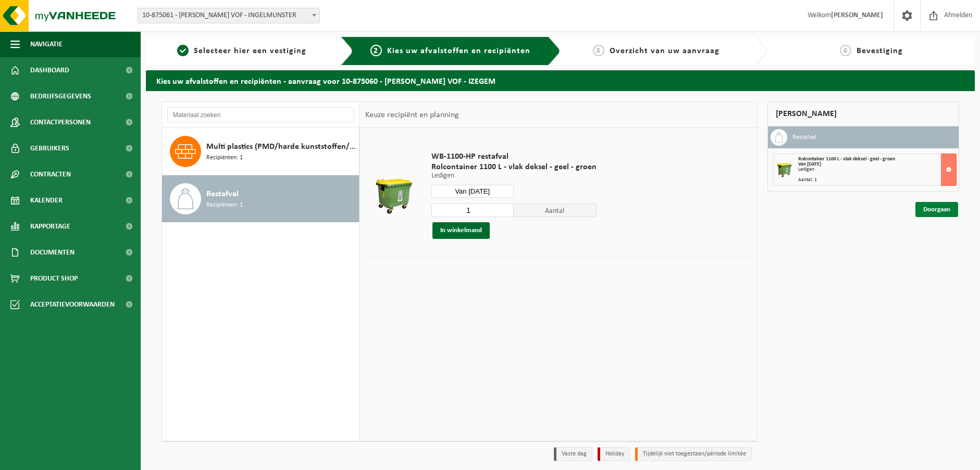  I want to click on button: Multi plastics (PMD/harde kunststoffen/spanbanden/EPS/folie naturel/folie gemengd) Recipiënten: 1, so click(261, 152).